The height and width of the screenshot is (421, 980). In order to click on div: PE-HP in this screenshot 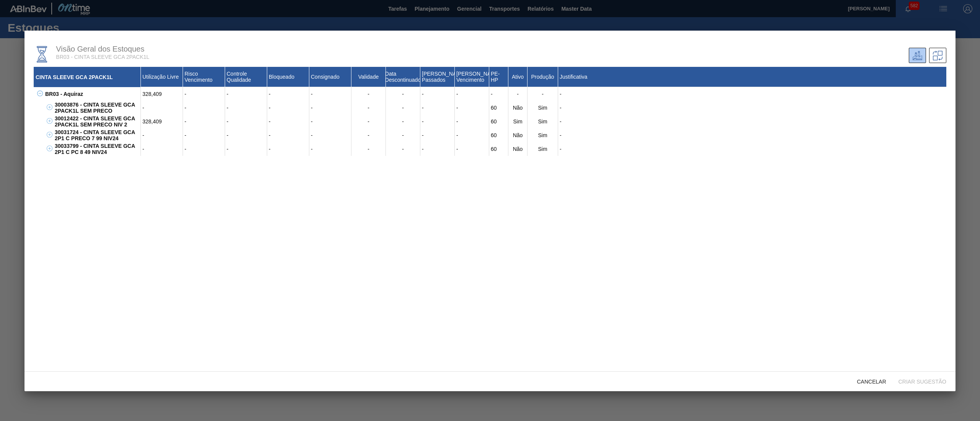, I will do `click(499, 77)`.